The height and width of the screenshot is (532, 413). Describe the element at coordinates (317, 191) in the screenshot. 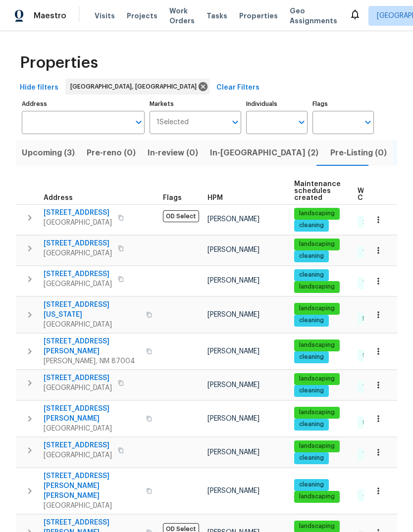

I see `span: Maintenance schedules created` at that location.